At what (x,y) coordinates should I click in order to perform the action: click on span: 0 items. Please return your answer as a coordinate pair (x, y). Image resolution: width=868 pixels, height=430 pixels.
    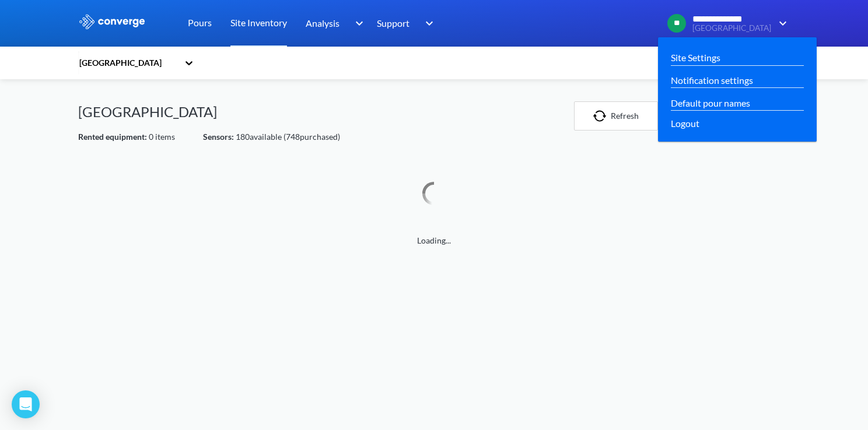
    Looking at the image, I should click on (126, 137).